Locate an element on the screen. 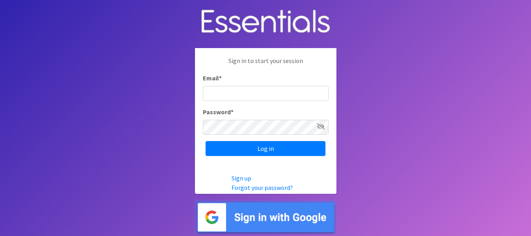 The height and width of the screenshot is (236, 531). input: Log in is located at coordinates (265, 148).